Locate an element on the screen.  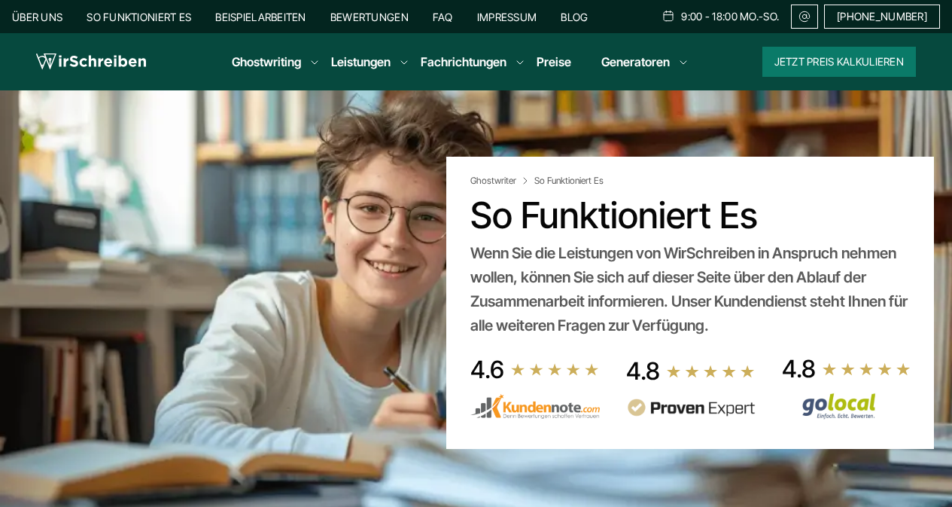
a: Ghostwriting is located at coordinates (266, 62).